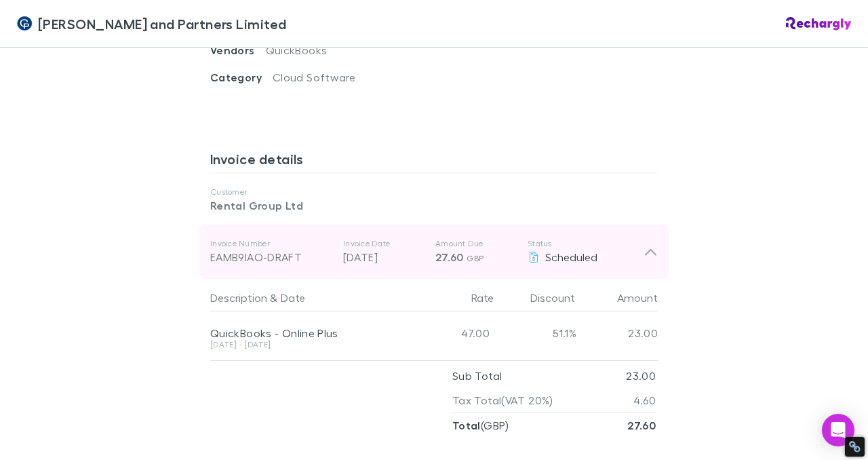 The image size is (868, 460). Describe the element at coordinates (271, 257) in the screenshot. I see `div: EAMB9IAO-DRAFT` at that location.